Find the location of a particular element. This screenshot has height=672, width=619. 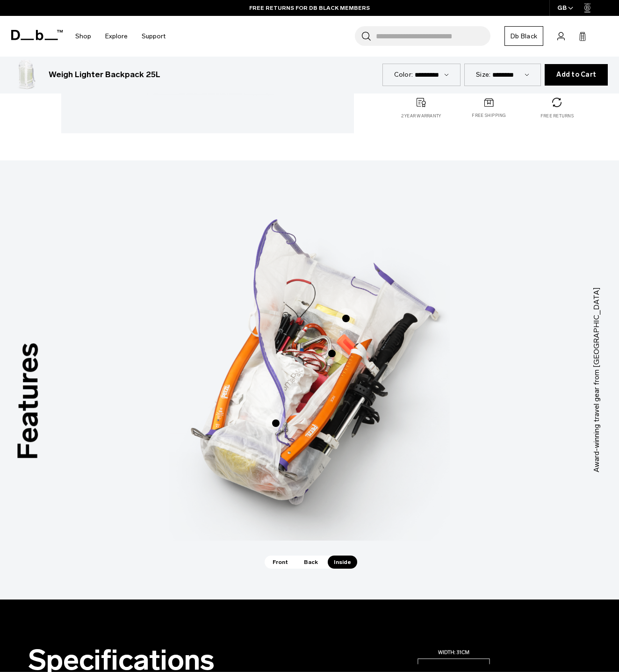

p: Free returns is located at coordinates (558, 116).